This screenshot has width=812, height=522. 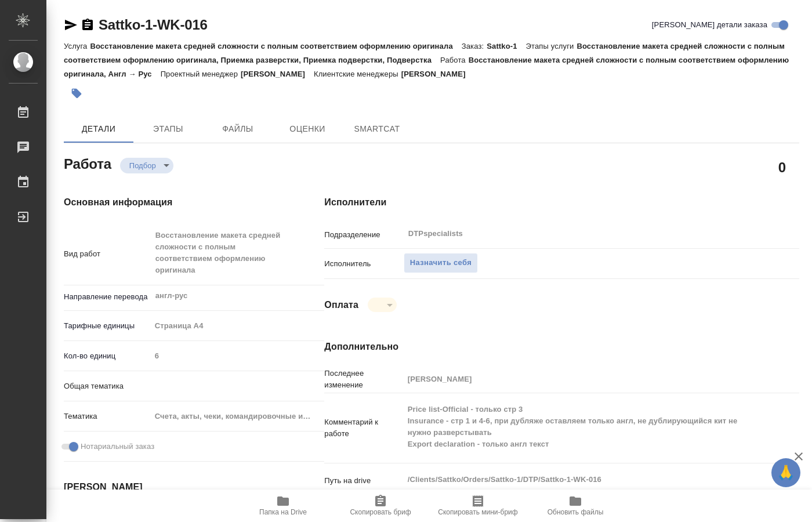 What do you see at coordinates (108, 416) in the screenshot?
I see `p: Тематика` at bounding box center [108, 416].